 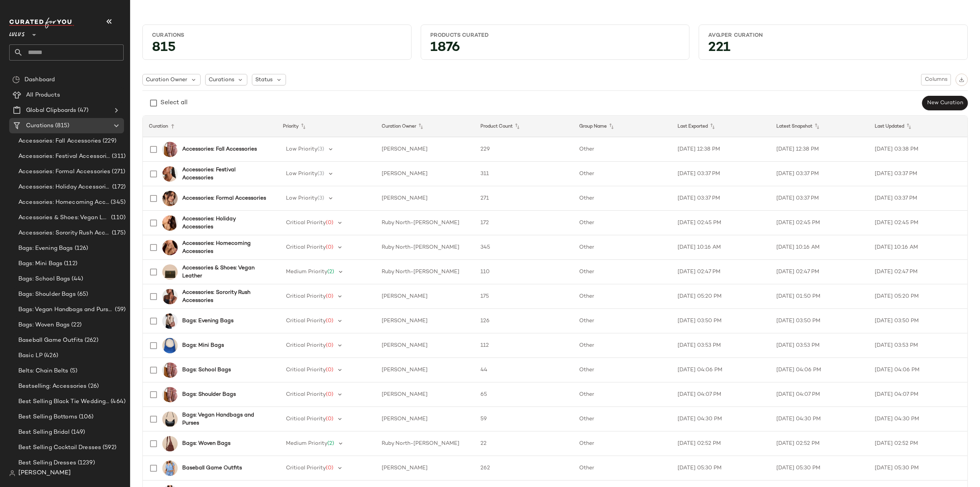 I want to click on span: Accessories & Shoes: Vegan Leather, so click(x=64, y=218).